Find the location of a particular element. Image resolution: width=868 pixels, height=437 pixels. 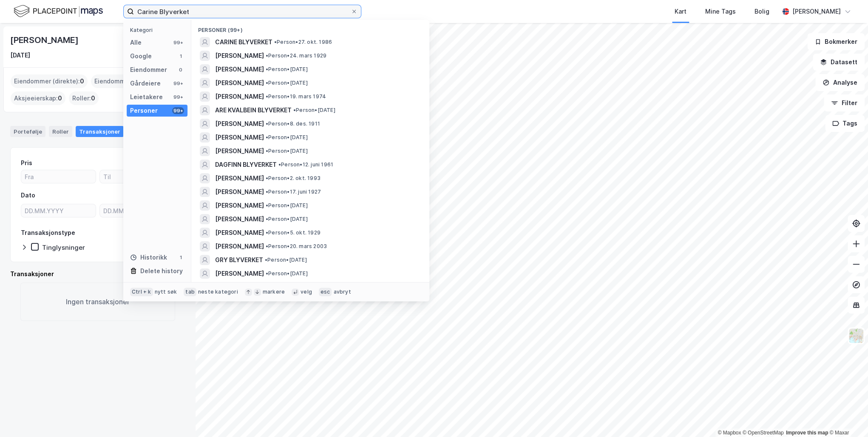

div: Roller is located at coordinates (60, 131).